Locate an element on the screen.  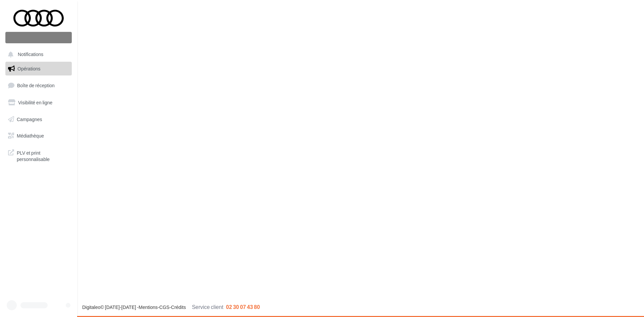
span: Boîte de réception is located at coordinates (36, 85).